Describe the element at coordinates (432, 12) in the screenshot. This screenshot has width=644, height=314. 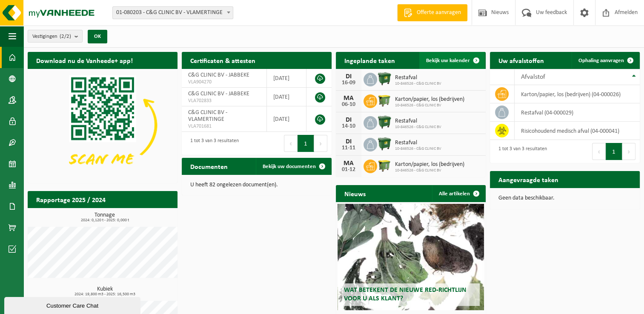
I see `a: Offerte aanvragen` at that location.